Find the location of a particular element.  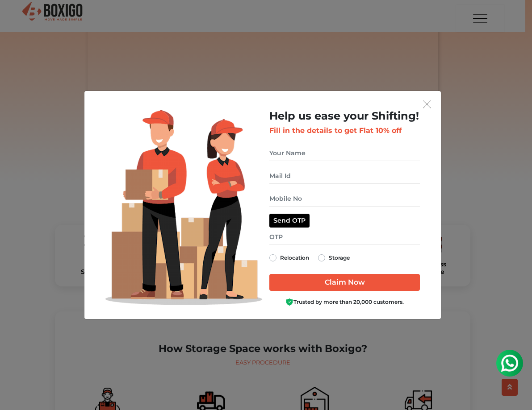

h2: Help us ease your Shifting! is located at coordinates (344, 116).